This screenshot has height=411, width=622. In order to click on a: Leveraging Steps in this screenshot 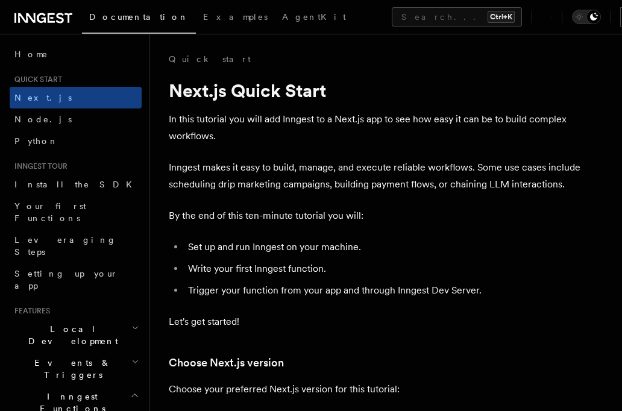, I will do `click(75, 246)`.